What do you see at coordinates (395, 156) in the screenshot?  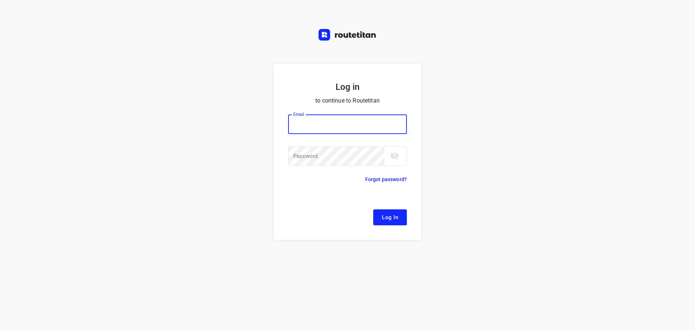 I see `button: toggle password visibility` at bounding box center [395, 156].